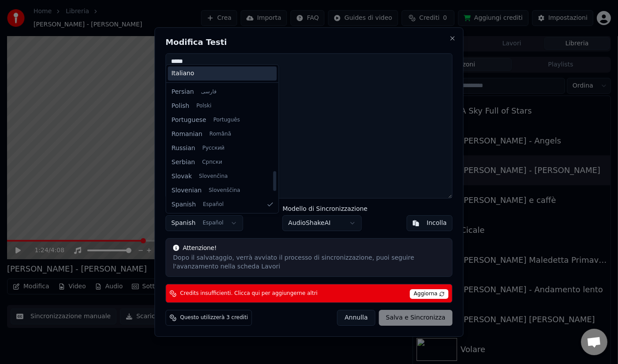  Describe the element at coordinates (183, 149) in the screenshot. I see `span: Russian` at that location.